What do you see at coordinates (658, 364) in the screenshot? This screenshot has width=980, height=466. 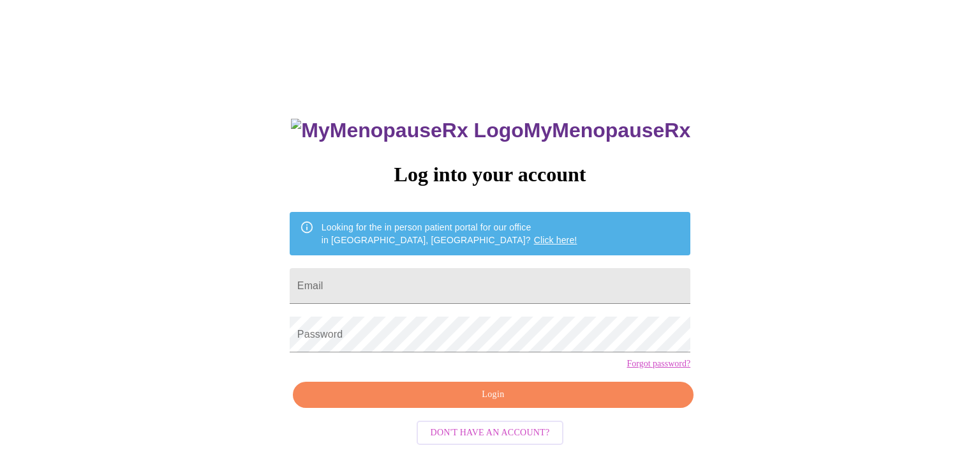 I see `a: Forgot password?` at bounding box center [658, 364].